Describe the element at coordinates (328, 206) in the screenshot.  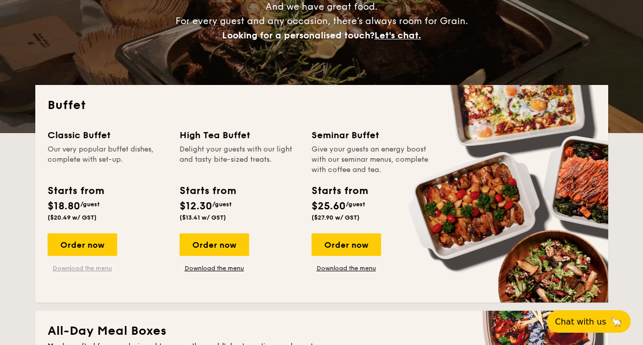
I see `span: $25.60` at that location.